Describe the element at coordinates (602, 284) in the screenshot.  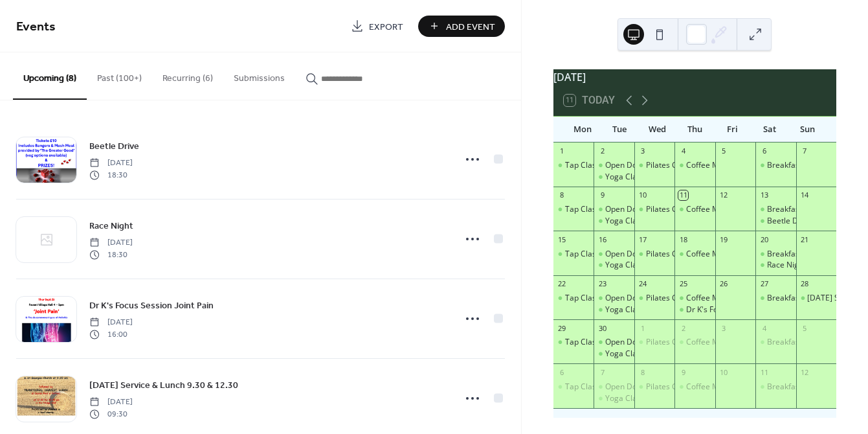
I see `div: 23` at that location.